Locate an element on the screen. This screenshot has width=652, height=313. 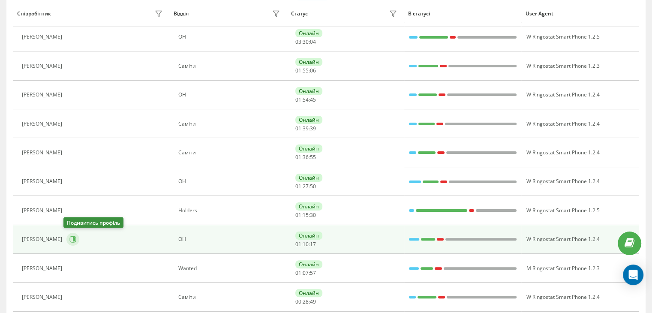
span: 36 is located at coordinates (306, 157).